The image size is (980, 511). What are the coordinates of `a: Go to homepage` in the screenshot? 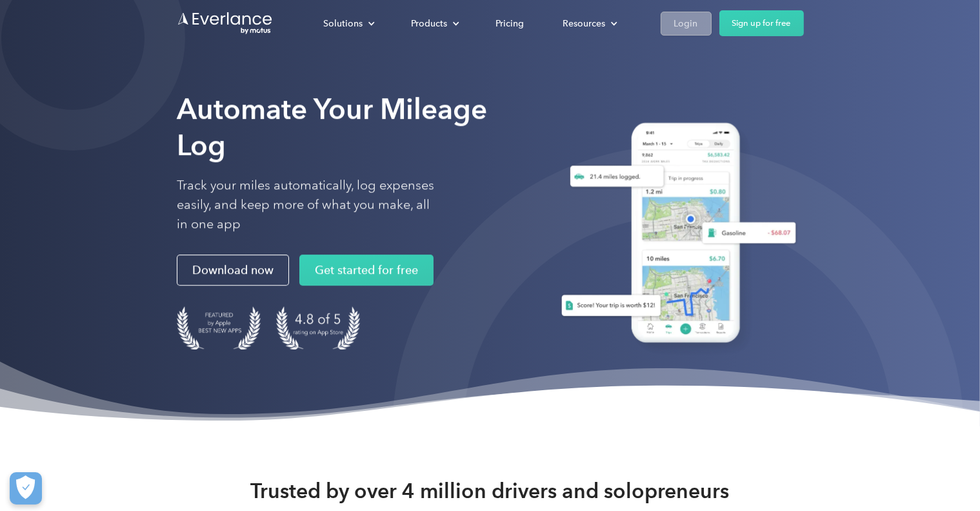 It's located at (225, 23).